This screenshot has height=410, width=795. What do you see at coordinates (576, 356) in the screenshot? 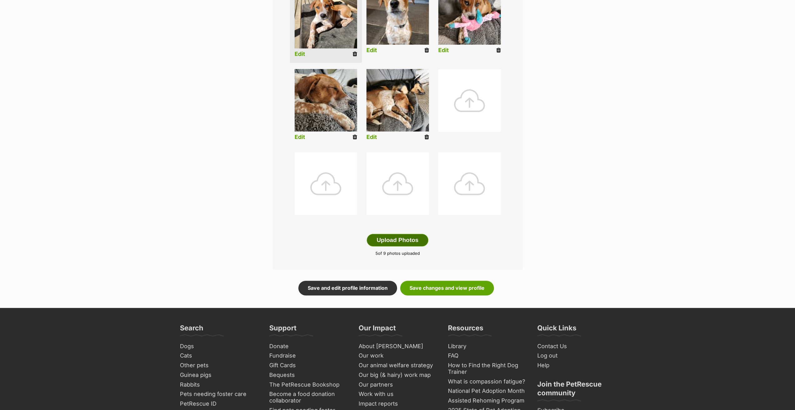
I see `a: Log out` at bounding box center [576, 356].